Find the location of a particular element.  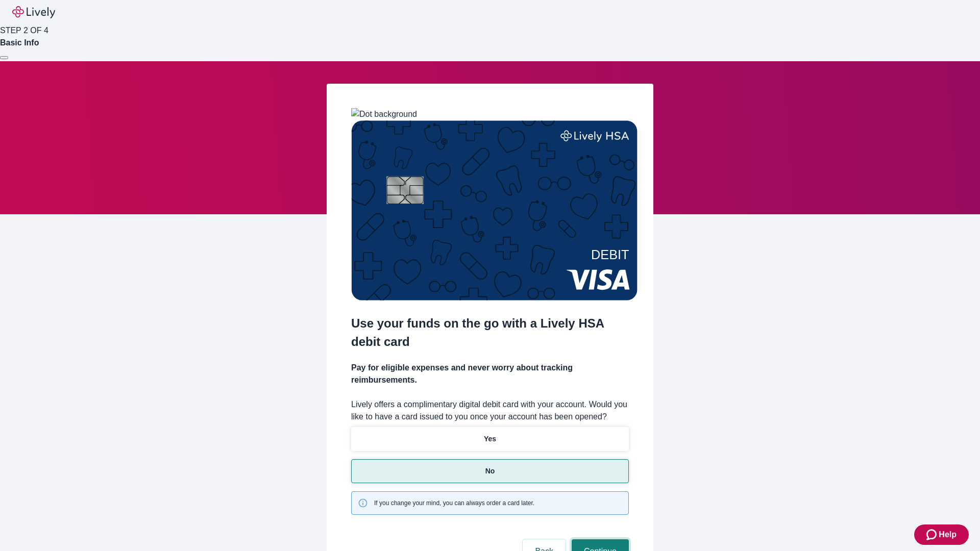

span: Help is located at coordinates (947, 535).